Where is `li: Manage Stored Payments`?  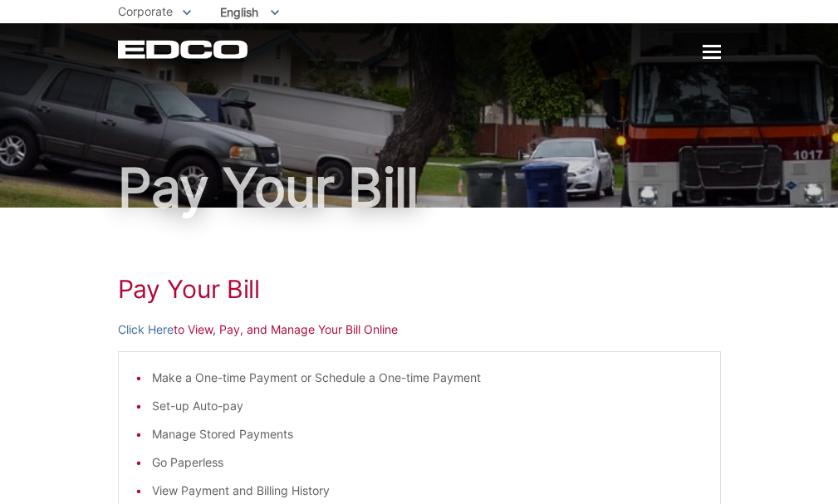 li: Manage Stored Payments is located at coordinates (428, 435).